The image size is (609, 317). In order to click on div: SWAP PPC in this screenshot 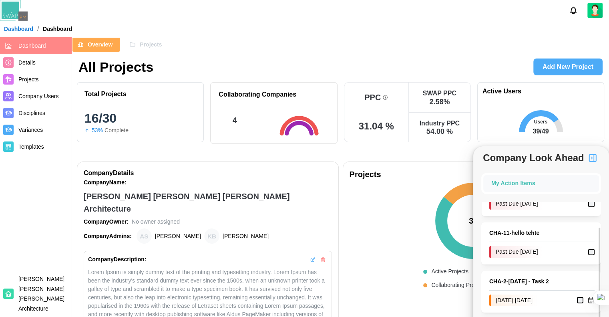, I will do `click(439, 93)`.